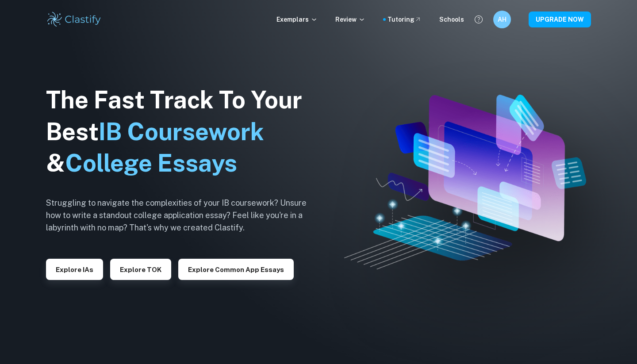 The width and height of the screenshot is (637, 364). What do you see at coordinates (502, 20) in the screenshot?
I see `button: AH` at bounding box center [502, 20].